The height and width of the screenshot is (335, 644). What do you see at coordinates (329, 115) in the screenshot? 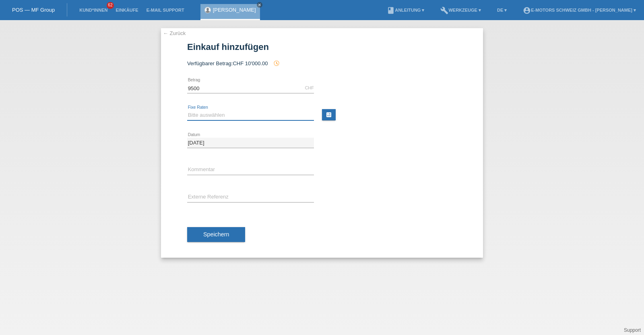
I see `a: calculate` at bounding box center [329, 115].